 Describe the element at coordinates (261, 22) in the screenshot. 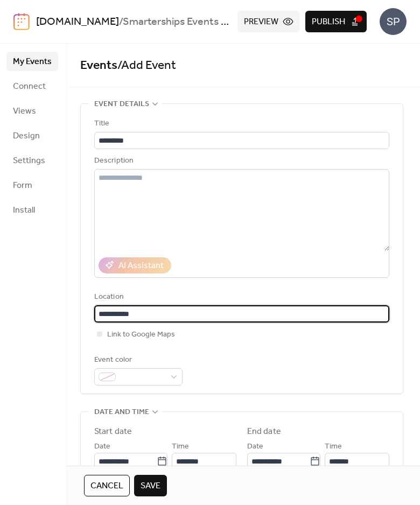

I see `span: Preview` at that location.